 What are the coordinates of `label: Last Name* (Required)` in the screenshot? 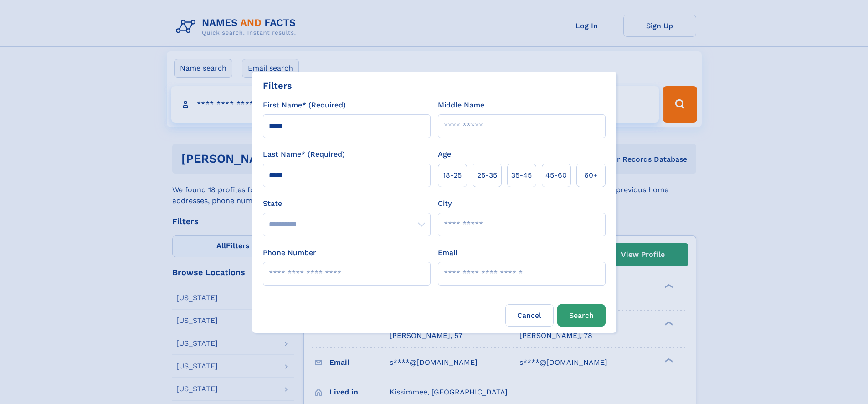 It's located at (304, 154).